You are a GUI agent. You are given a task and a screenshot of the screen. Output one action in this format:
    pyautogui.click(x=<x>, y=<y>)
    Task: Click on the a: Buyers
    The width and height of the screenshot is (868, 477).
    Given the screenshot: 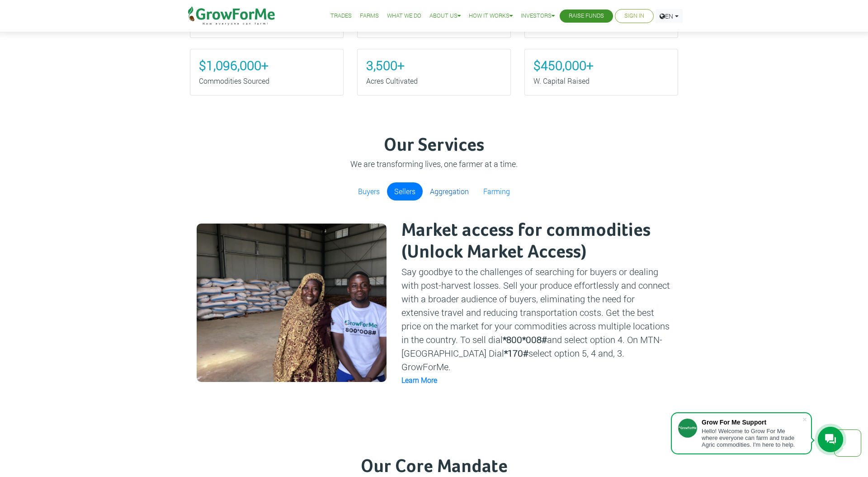 What is the action you would take?
    pyautogui.click(x=369, y=191)
    